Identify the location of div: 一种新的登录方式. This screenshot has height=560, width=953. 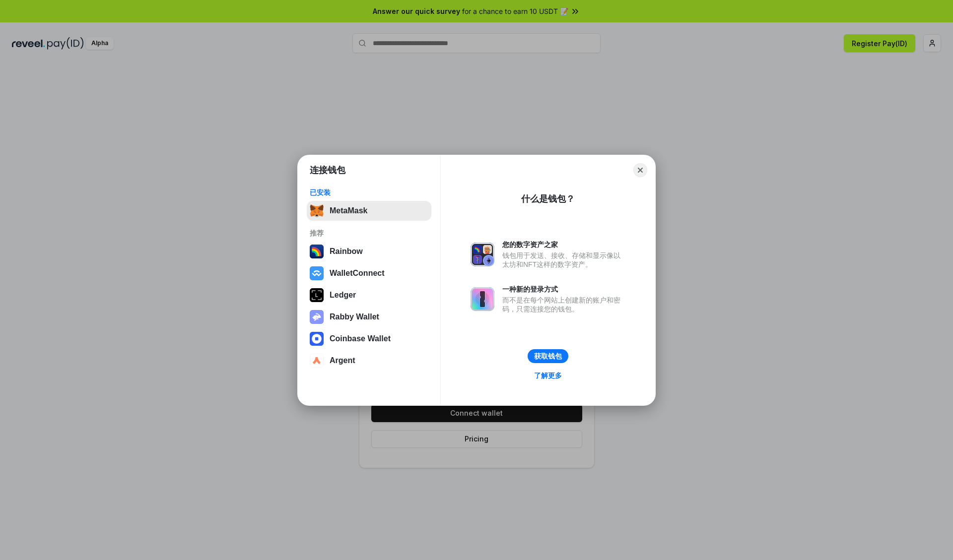
(563, 289).